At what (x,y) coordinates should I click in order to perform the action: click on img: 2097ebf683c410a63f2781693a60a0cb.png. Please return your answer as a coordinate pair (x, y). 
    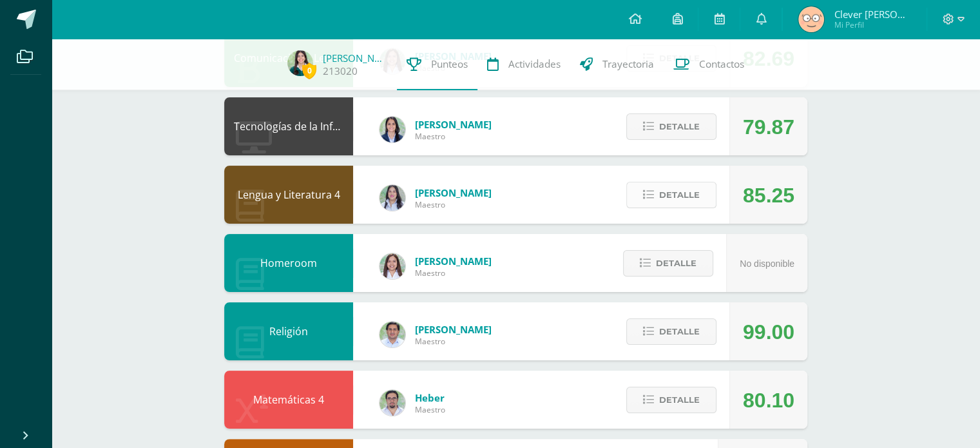
    Looking at the image, I should click on (300, 63).